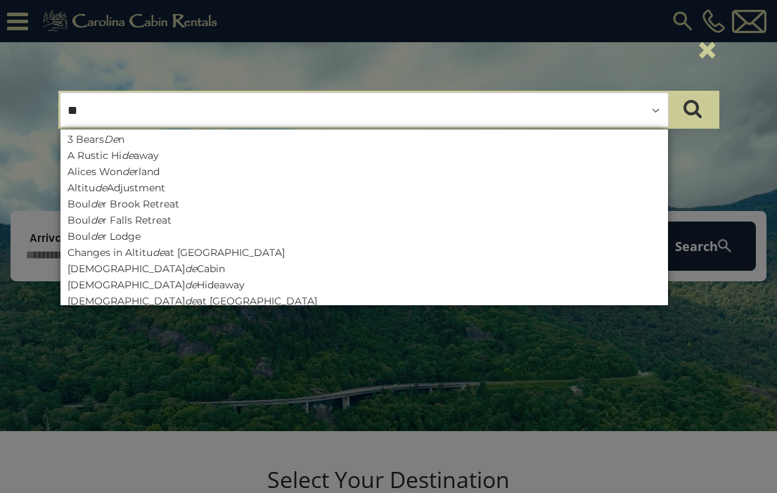 Image resolution: width=777 pixels, height=493 pixels. I want to click on li: Altitu Adjustment, so click(364, 188).